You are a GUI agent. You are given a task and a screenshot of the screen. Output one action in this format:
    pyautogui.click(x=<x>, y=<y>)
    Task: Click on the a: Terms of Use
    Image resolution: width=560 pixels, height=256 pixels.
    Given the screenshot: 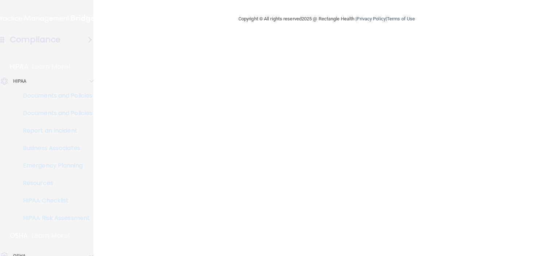 What is the action you would take?
    pyautogui.click(x=401, y=19)
    